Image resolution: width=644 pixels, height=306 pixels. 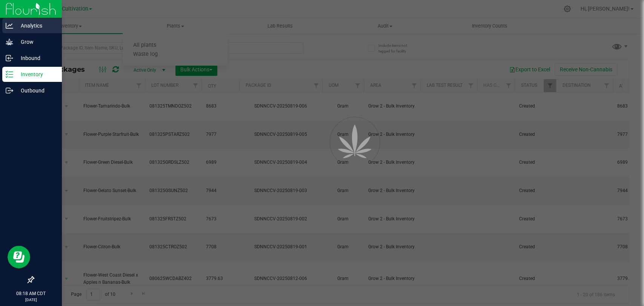 I want to click on p: Grow, so click(x=36, y=42).